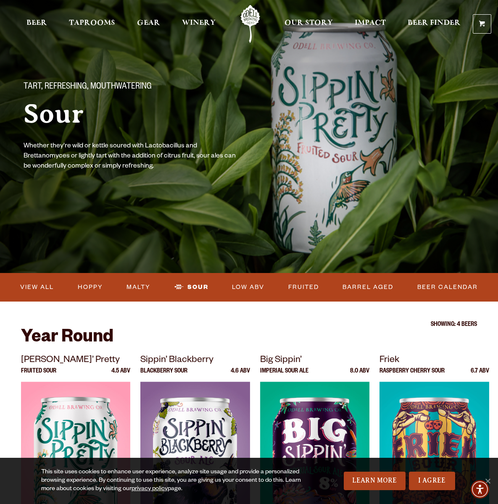  What do you see at coordinates (92, 24) in the screenshot?
I see `a: Taprooms` at bounding box center [92, 24].